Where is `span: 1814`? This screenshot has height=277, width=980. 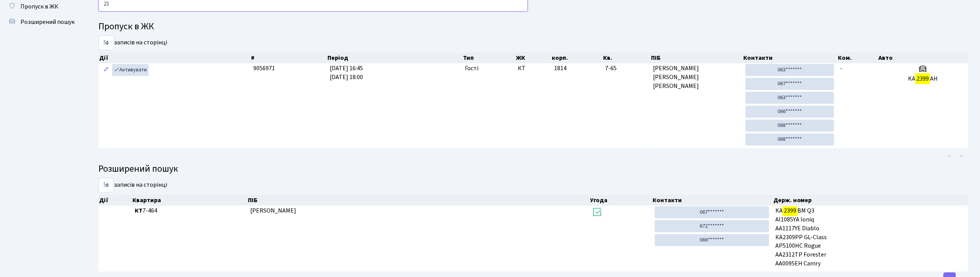
span: 1814 is located at coordinates (561, 68).